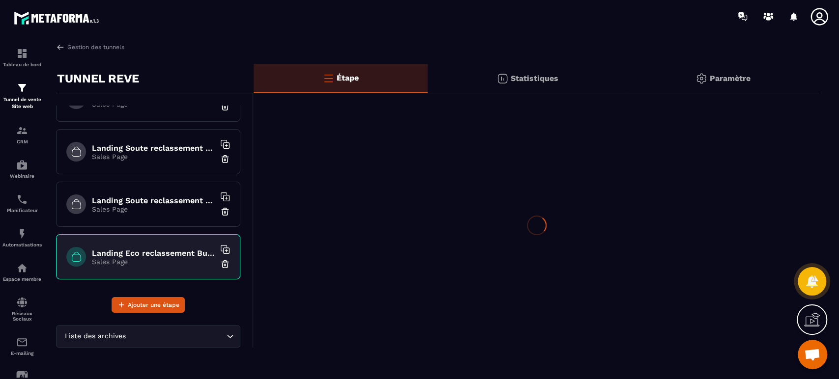  What do you see at coordinates (95, 337) in the screenshot?
I see `span: Liste des archives` at bounding box center [95, 337].